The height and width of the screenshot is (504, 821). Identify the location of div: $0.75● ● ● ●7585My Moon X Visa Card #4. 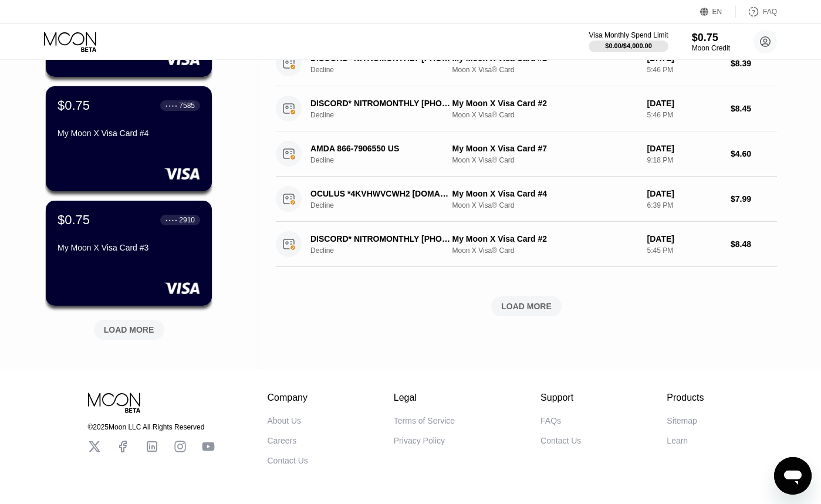
(129, 139).